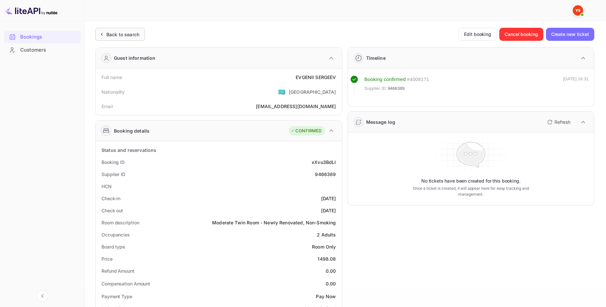 This screenshot has height=307, width=606. I want to click on a: Bookings, so click(42, 37).